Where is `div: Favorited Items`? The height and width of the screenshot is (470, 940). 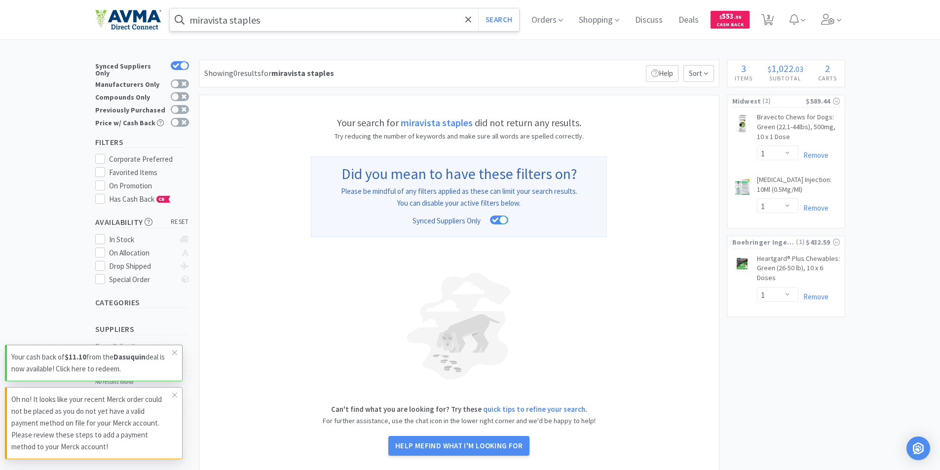 div: Favorited Items is located at coordinates (149, 173).